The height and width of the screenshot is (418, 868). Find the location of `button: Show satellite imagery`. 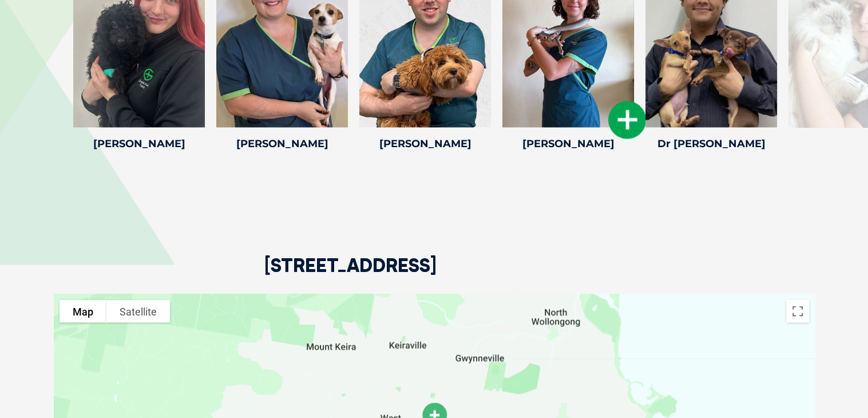

button: Show satellite imagery is located at coordinates (138, 311).